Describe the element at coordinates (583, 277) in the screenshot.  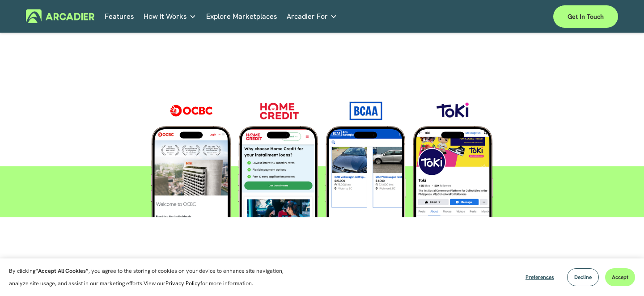
I see `button: Decline` at that location.